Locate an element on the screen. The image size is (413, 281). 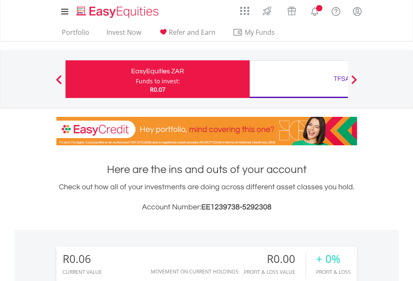
a: Notifications is located at coordinates (315, 10).